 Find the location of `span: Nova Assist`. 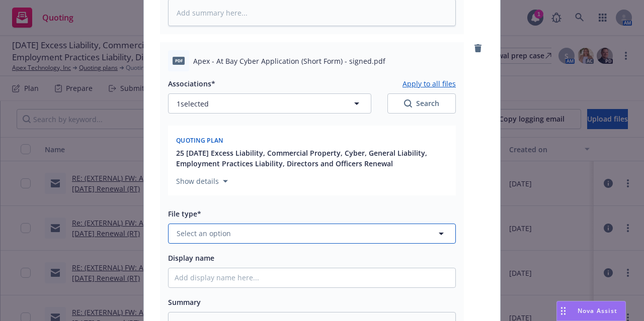

span: Nova Assist is located at coordinates (597, 311).